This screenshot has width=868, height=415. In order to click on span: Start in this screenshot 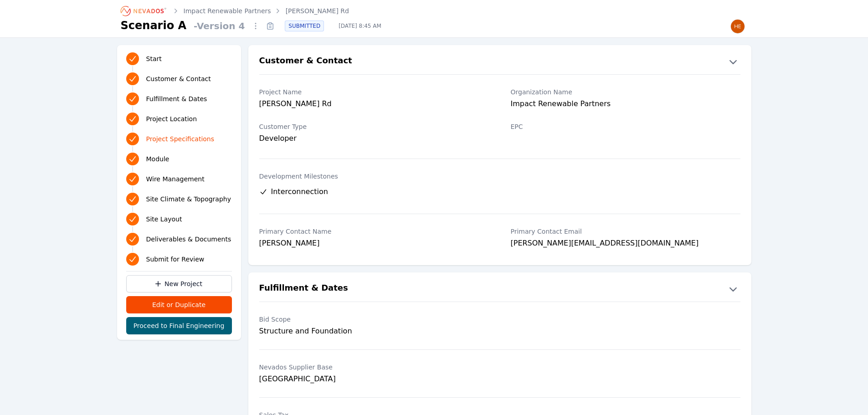, I will do `click(154, 59)`.